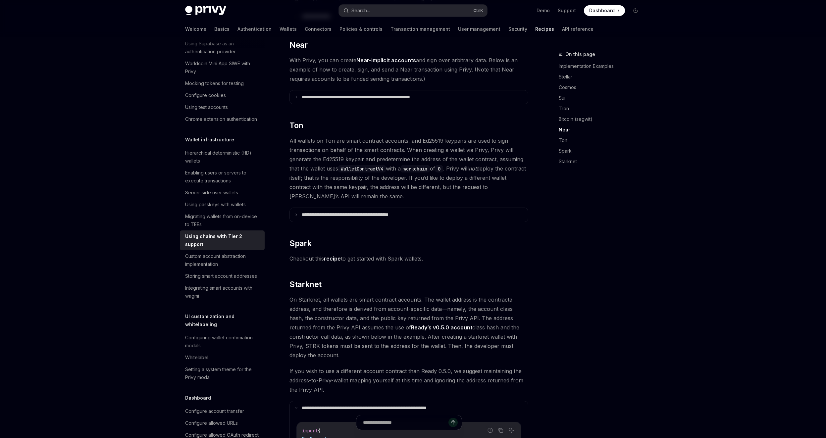 Image resolution: width=826 pixels, height=438 pixels. What do you see at coordinates (206, 11) in the screenshot?
I see `img: dark logo` at bounding box center [206, 11].